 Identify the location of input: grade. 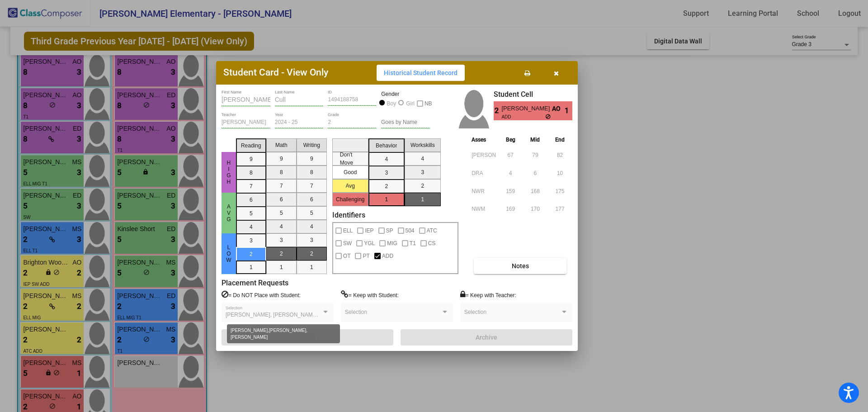
(352, 123).